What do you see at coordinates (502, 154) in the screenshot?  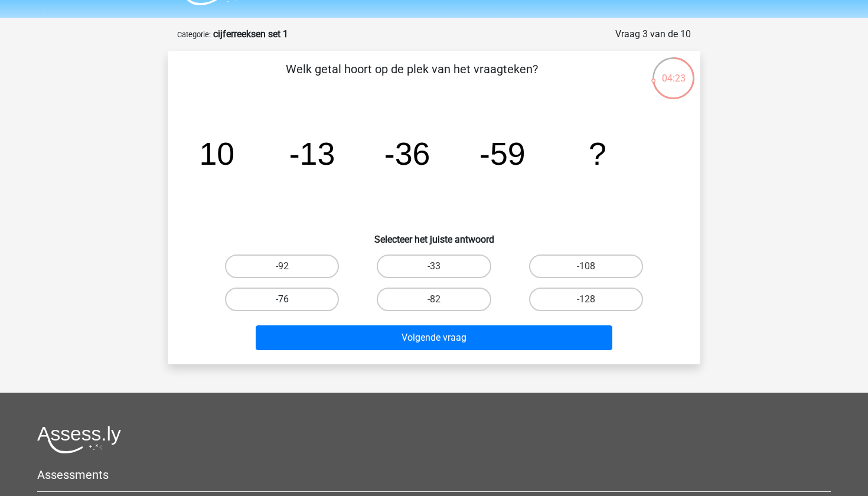 I see `tspan: -59` at bounding box center [502, 154].